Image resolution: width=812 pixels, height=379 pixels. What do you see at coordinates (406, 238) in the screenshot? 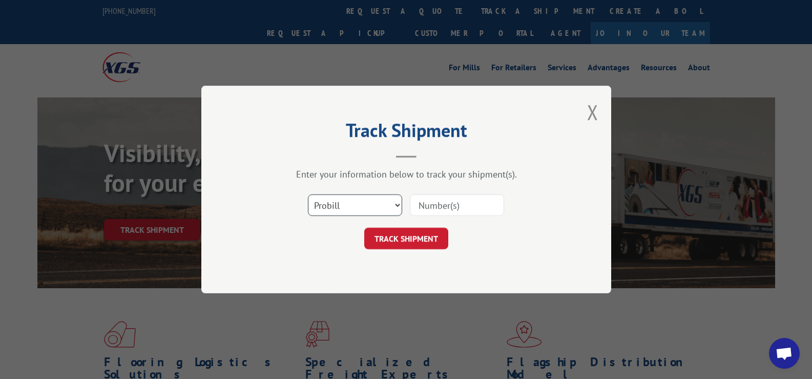
I see `button: TRACK SHIPMENT` at bounding box center [406, 238].